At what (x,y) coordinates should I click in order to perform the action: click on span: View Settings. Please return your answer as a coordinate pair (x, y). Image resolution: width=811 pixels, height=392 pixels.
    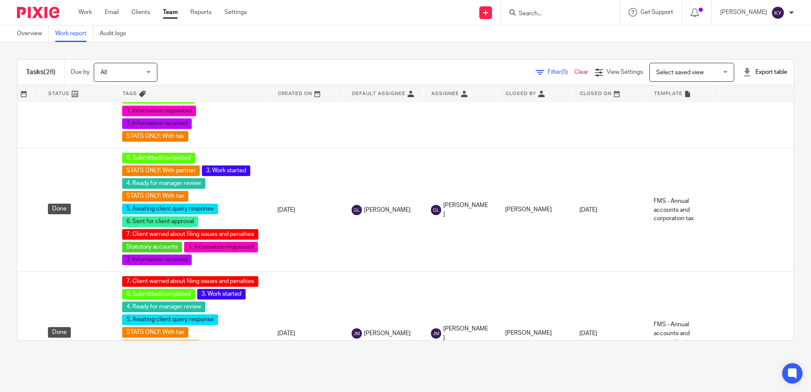
    Looking at the image, I should click on (625, 72).